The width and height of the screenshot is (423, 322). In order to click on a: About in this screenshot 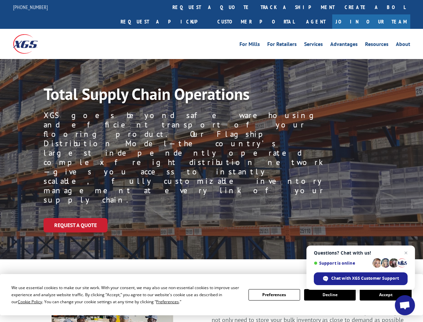, I will do `click(403, 45)`.